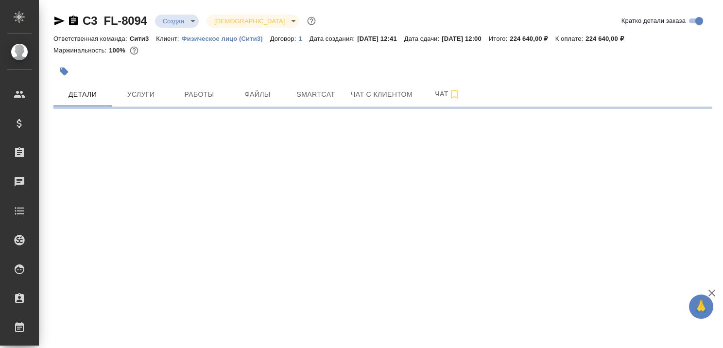  Describe the element at coordinates (226, 38) in the screenshot. I see `p: Физическое лицо (Сити3)` at that location.